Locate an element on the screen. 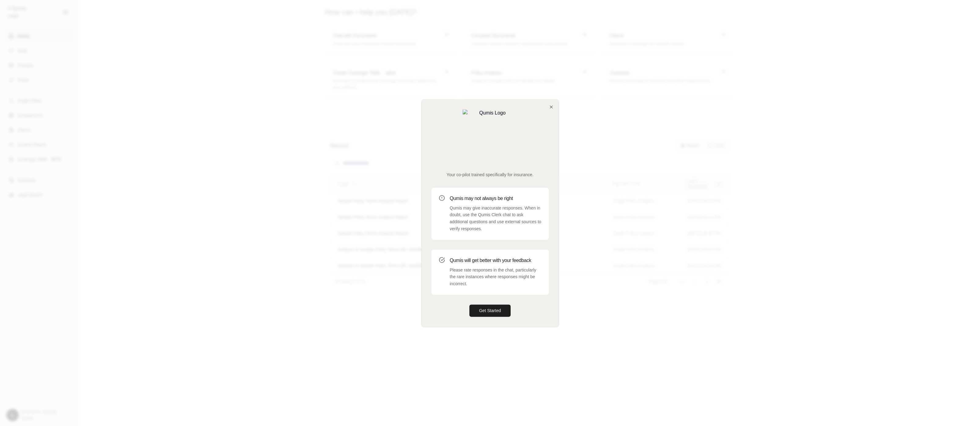 The width and height of the screenshot is (980, 426). h3: Qumis may not always be right is located at coordinates (495, 198).